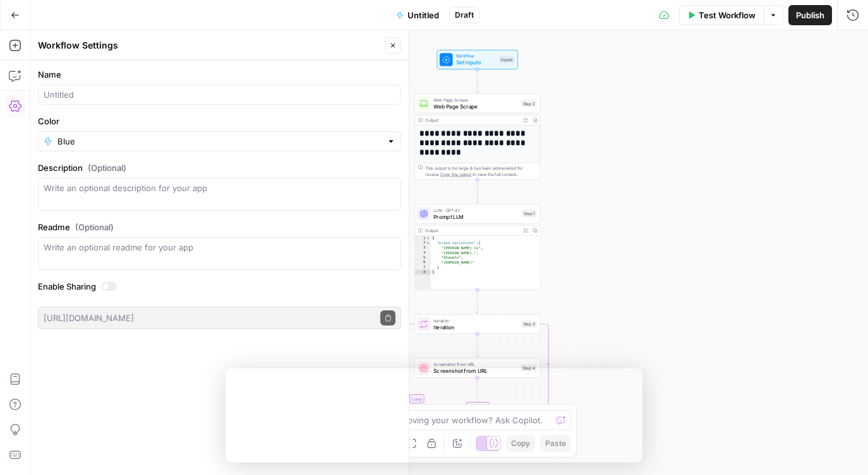 The width and height of the screenshot is (868, 475). I want to click on div: Step 4, so click(528, 368).